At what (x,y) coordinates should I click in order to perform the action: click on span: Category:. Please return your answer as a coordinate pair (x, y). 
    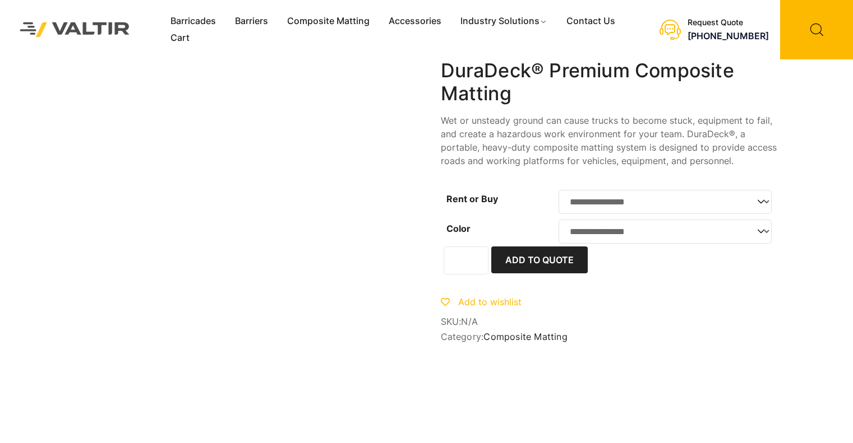
    Looking at the image, I should click on (609, 337).